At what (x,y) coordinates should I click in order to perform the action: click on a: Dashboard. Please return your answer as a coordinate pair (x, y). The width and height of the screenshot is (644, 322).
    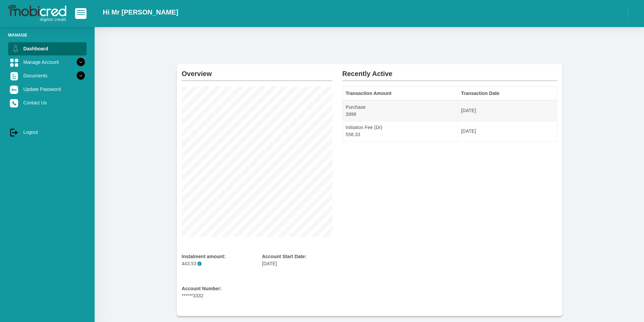
    Looking at the image, I should click on (47, 49).